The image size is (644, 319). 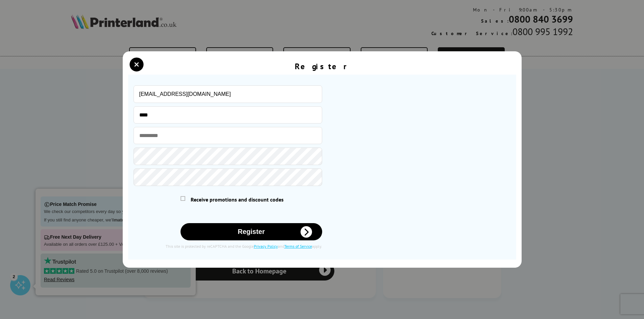 I want to click on span: Receive promotions and discount codes, so click(x=237, y=200).